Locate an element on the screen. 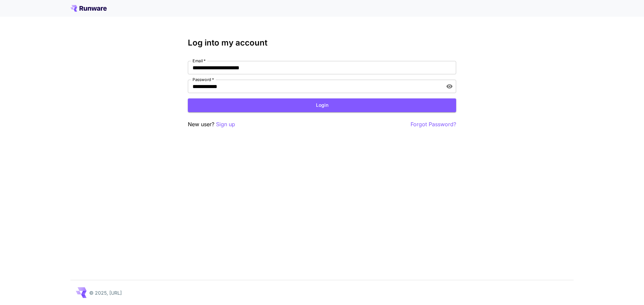  p: New user? is located at coordinates (211, 124).